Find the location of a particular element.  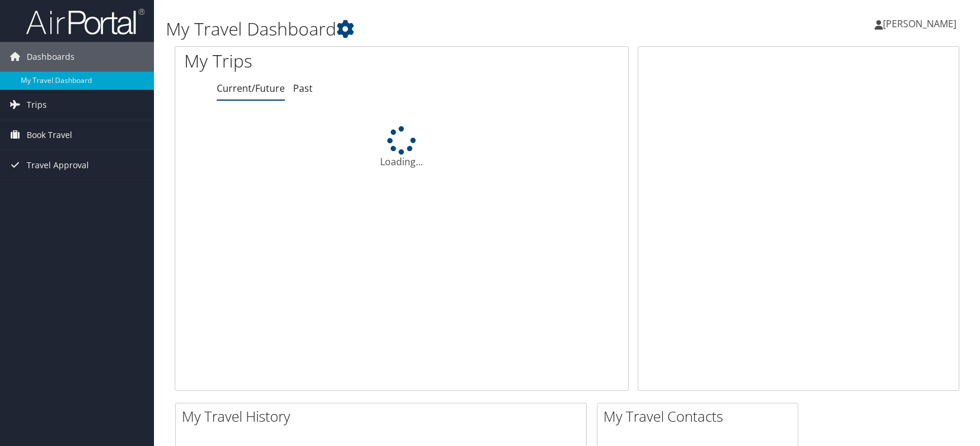

a: Current/Future is located at coordinates (251, 88).